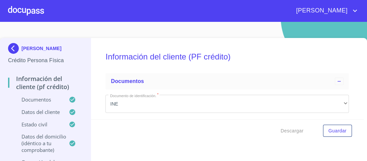  Describe the element at coordinates (45, 83) in the screenshot. I see `p: Información del cliente (PF crédito)` at that location.